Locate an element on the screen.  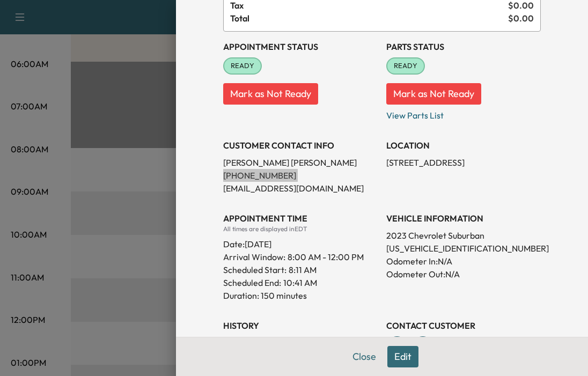
button: Edit is located at coordinates (403, 356).